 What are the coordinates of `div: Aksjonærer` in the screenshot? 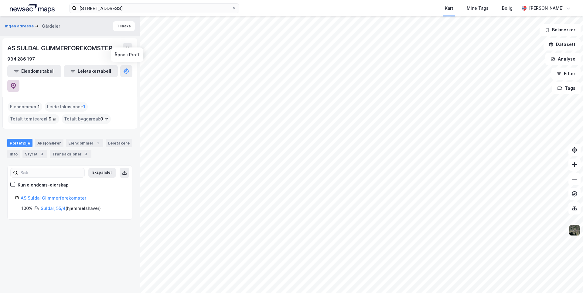 It's located at (49, 143).